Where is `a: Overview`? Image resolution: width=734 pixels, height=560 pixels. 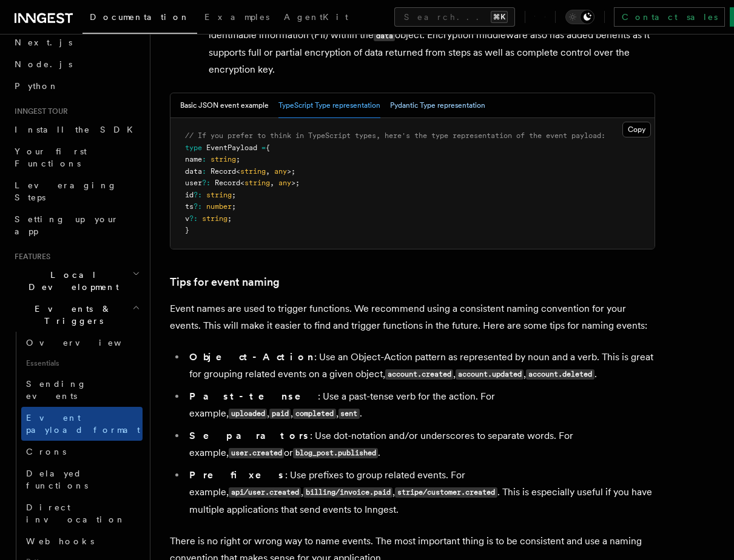
a: Overview is located at coordinates (81, 343).